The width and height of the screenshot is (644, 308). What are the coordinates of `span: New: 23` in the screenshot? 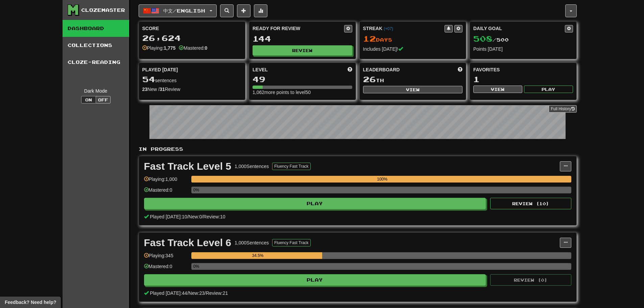 It's located at (196, 293).